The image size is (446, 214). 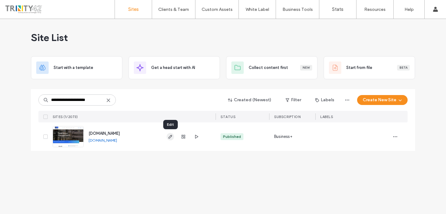 What do you see at coordinates (73, 68) in the screenshot?
I see `span: Start with a template` at bounding box center [73, 68].